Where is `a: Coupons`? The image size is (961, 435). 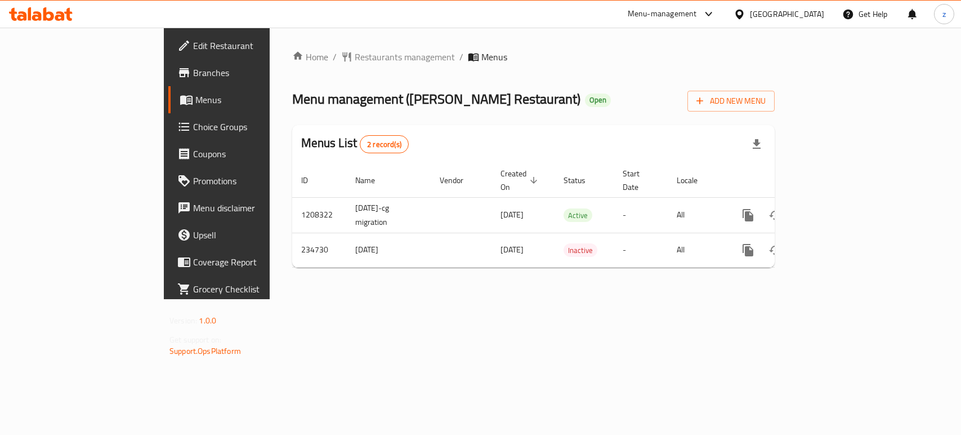 a: Coupons is located at coordinates (246, 154).